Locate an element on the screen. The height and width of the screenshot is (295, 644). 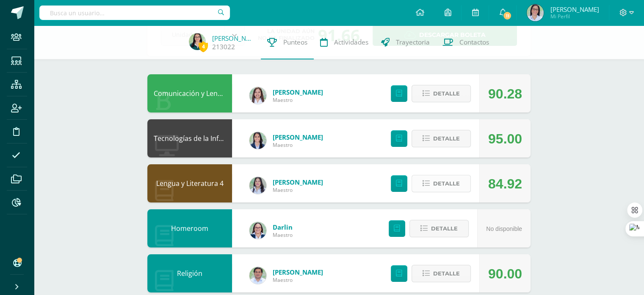
input: Busca un usuario... is located at coordinates (135, 13).